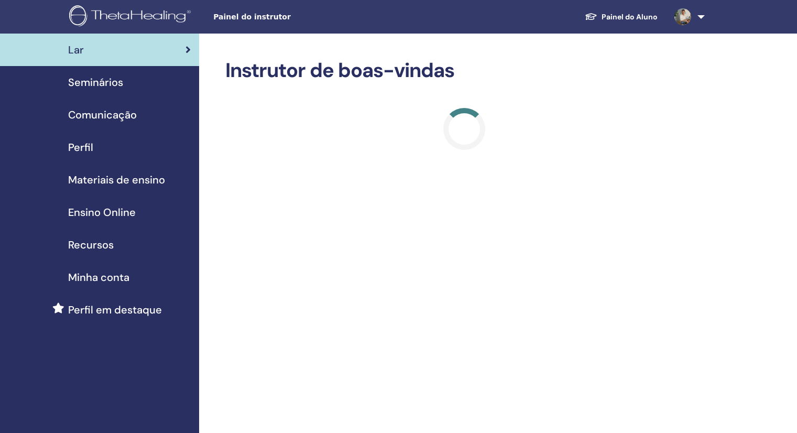 This screenshot has width=797, height=433. I want to click on span: Ensino Online, so click(102, 212).